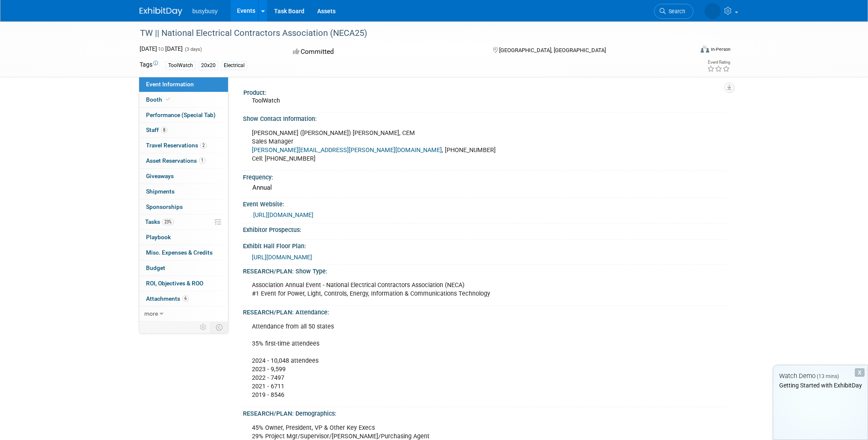 The image size is (868, 440). I want to click on div: RESEARCH/PLAN: Demographics:, so click(486, 413).